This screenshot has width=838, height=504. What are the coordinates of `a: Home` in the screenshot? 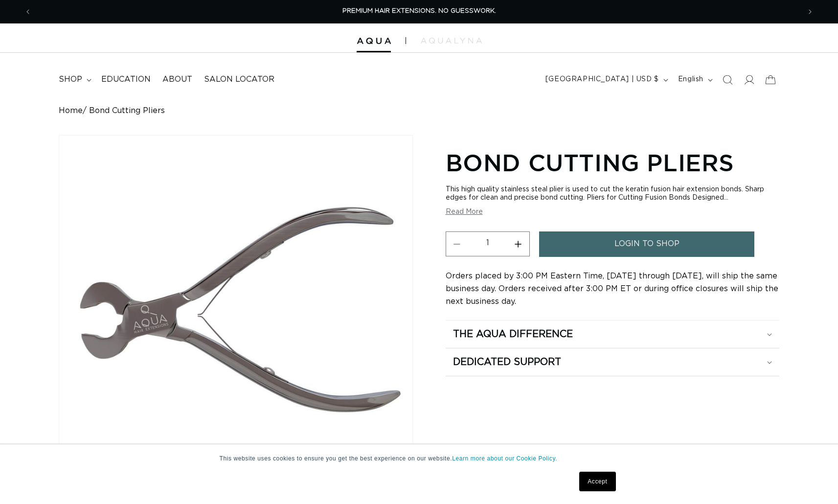 It's located at (71, 111).